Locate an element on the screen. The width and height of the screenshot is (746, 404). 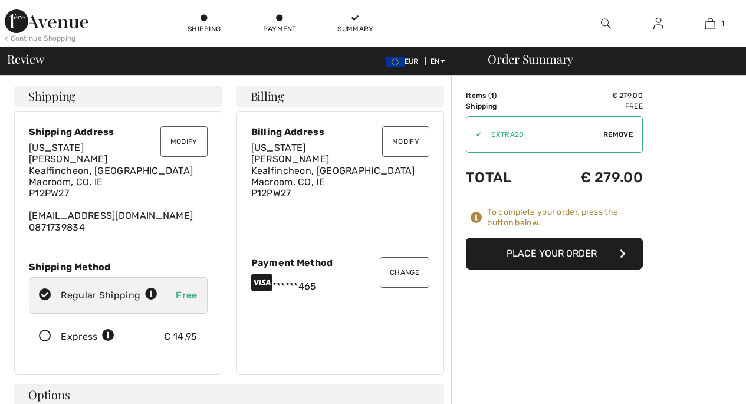
div: Summary is located at coordinates (355, 29).